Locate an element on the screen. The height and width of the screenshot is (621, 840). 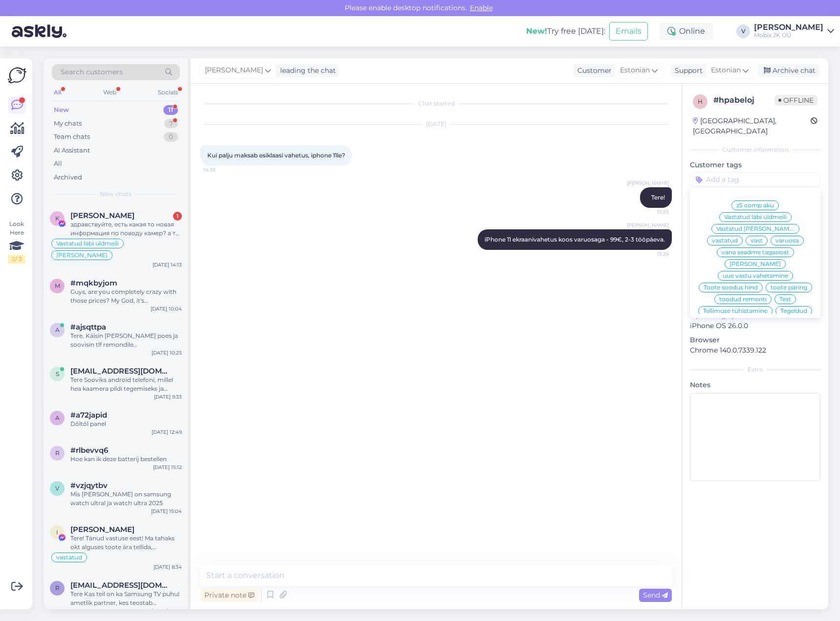
span: sirje.siilik@gmail.com is located at coordinates (122, 371).